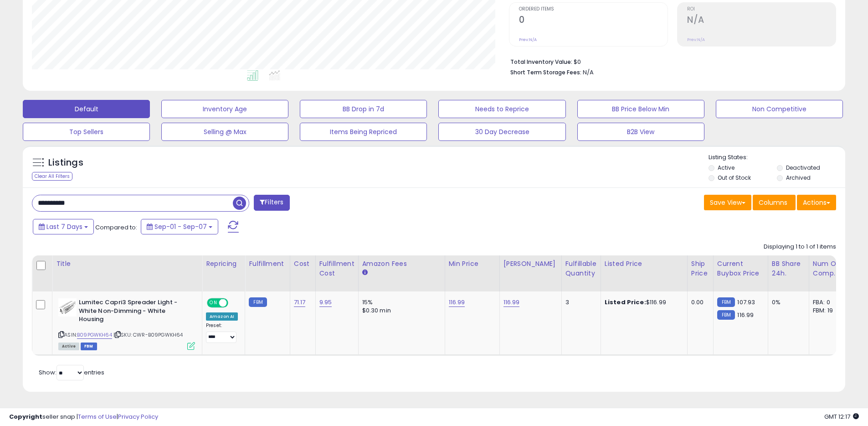  What do you see at coordinates (72, 372) in the screenshot?
I see `span: Show: entries` at bounding box center [72, 372].